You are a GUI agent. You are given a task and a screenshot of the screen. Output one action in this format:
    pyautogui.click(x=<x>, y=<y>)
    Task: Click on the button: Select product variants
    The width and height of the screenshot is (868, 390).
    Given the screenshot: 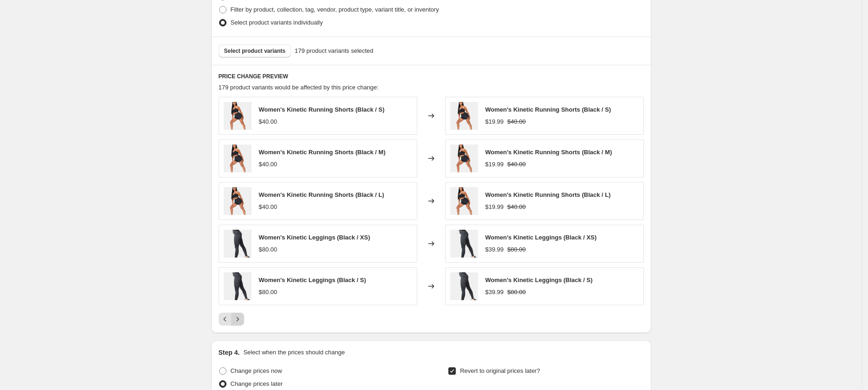 What is the action you would take?
    pyautogui.click(x=254, y=51)
    